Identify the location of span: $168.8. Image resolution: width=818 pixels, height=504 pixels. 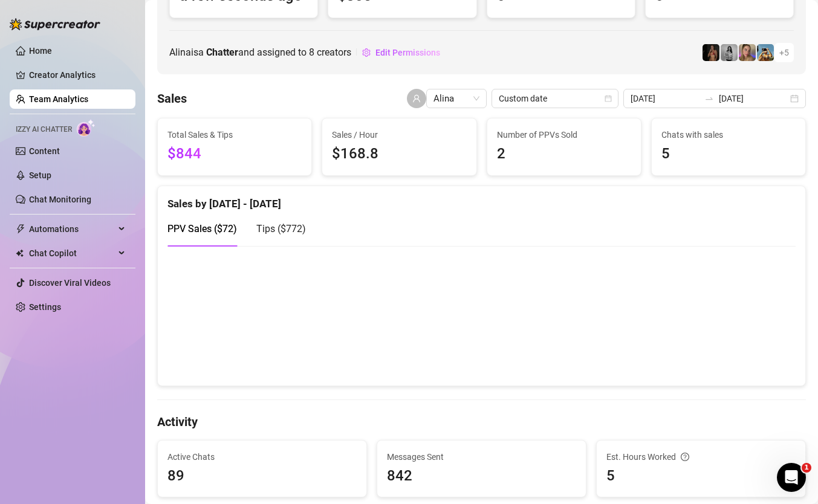
(399, 154).